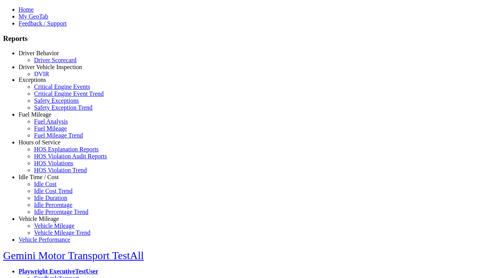 Image resolution: width=495 pixels, height=278 pixels. I want to click on a: Playwright ExecutiveTestUser, so click(58, 271).